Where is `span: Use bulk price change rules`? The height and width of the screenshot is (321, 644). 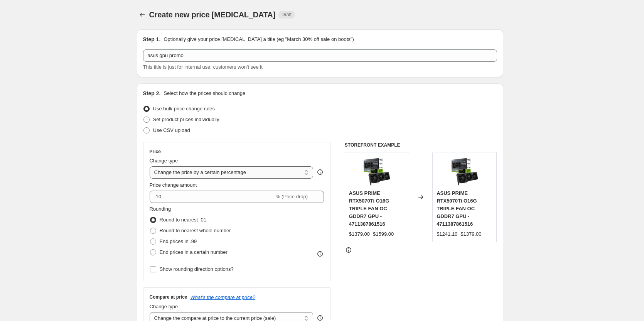 span: Use bulk price change rules is located at coordinates (184, 108).